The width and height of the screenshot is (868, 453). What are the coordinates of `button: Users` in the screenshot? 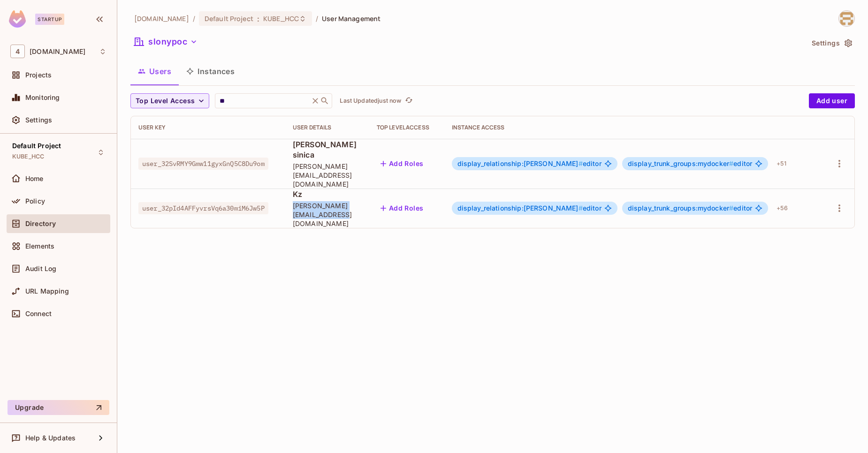 It's located at (155, 71).